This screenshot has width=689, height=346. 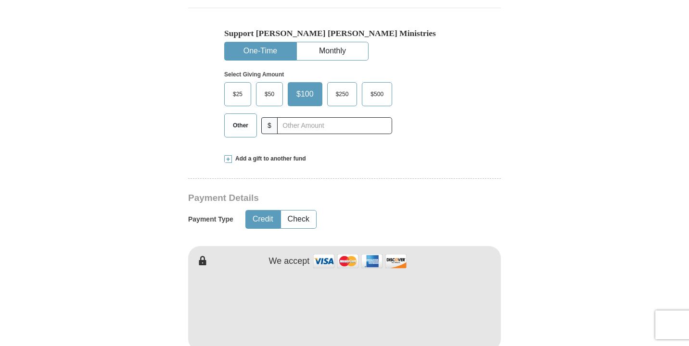 I want to click on button: Check, so click(x=298, y=219).